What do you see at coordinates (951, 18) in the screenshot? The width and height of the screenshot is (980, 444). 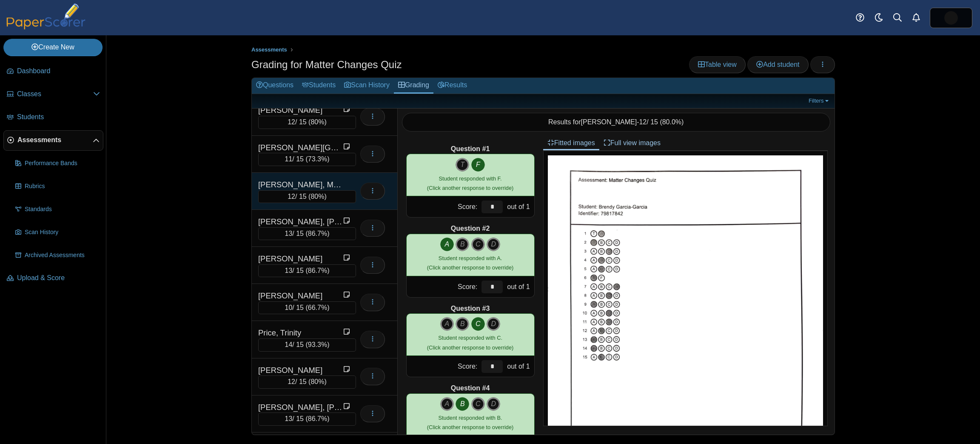 I see `a: ps.74CSeXsONR1xs8MJ` at bounding box center [951, 18].